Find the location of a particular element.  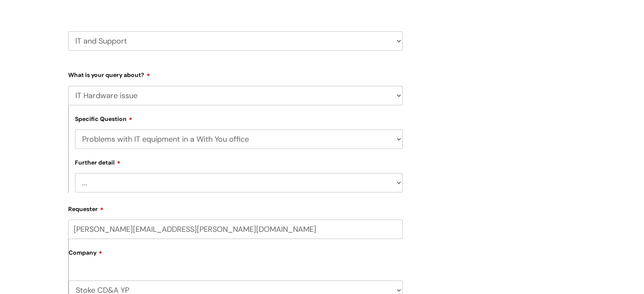

label: Requester is located at coordinates (236, 208).